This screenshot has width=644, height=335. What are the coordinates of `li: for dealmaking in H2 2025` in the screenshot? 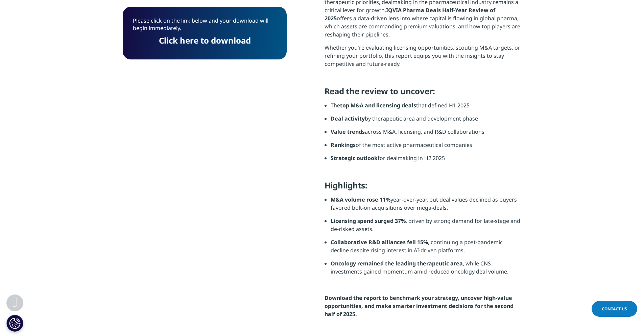 It's located at (426, 161).